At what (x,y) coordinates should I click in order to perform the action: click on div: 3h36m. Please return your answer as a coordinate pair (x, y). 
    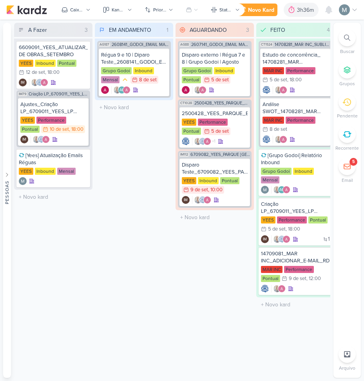
    Looking at the image, I should click on (307, 10).